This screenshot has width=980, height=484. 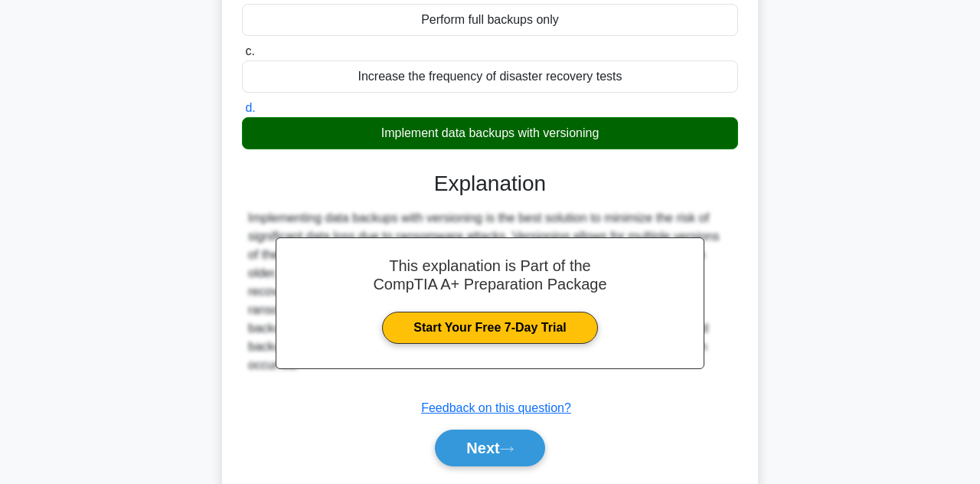 I want to click on h3: Explanation, so click(x=490, y=184).